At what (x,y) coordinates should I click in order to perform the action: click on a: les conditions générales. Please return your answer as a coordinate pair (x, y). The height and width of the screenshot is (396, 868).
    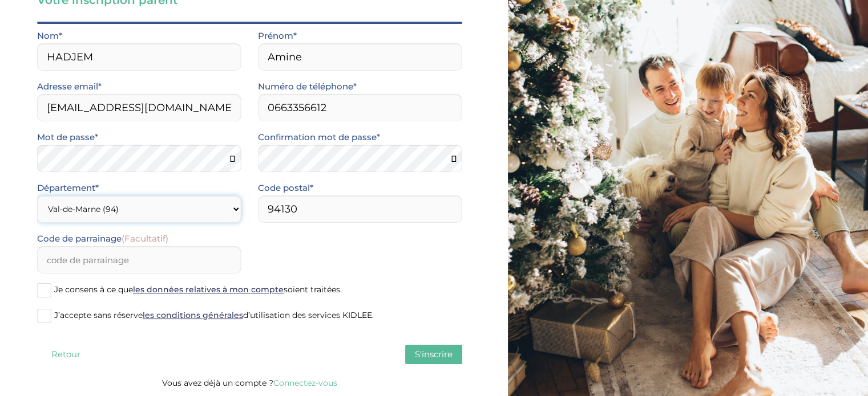
    Looking at the image, I should click on (193, 315).